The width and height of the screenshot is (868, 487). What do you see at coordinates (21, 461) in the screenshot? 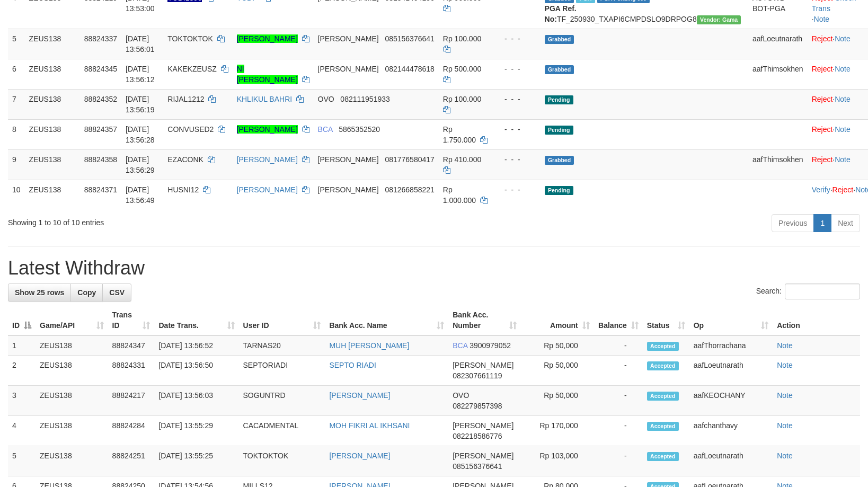
I see `td: 5` at bounding box center [21, 461].